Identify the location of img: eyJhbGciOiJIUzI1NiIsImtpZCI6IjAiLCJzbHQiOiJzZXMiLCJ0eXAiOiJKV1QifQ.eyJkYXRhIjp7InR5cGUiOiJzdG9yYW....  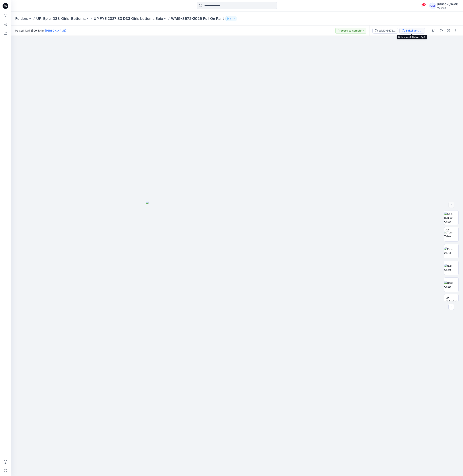
(237, 339).